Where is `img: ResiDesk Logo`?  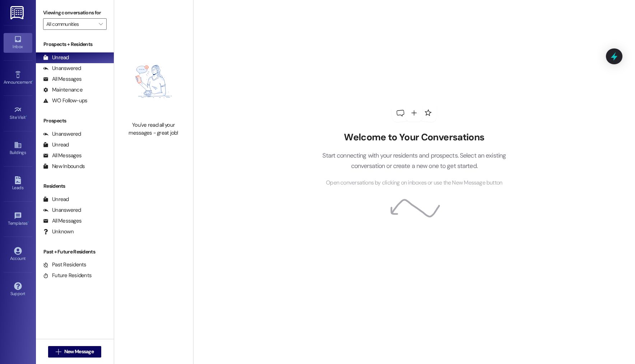 img: ResiDesk Logo is located at coordinates (17, 13).